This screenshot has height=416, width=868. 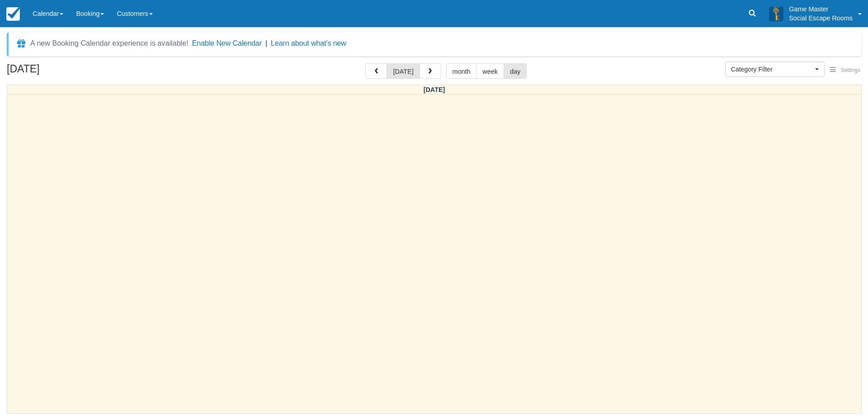 What do you see at coordinates (227, 44) in the screenshot?
I see `button: Enable New Calendar` at bounding box center [227, 44].